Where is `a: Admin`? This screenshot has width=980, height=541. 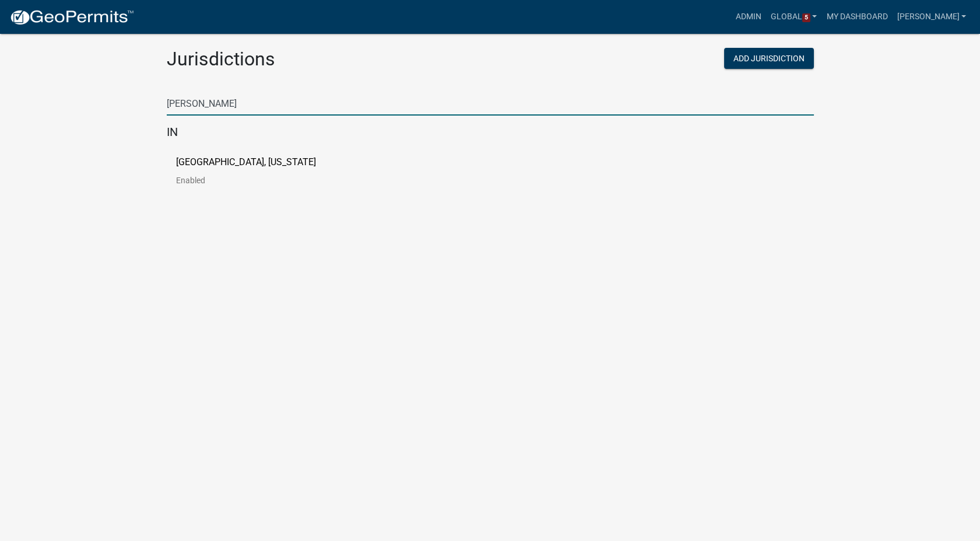 a: Admin is located at coordinates (749, 17).